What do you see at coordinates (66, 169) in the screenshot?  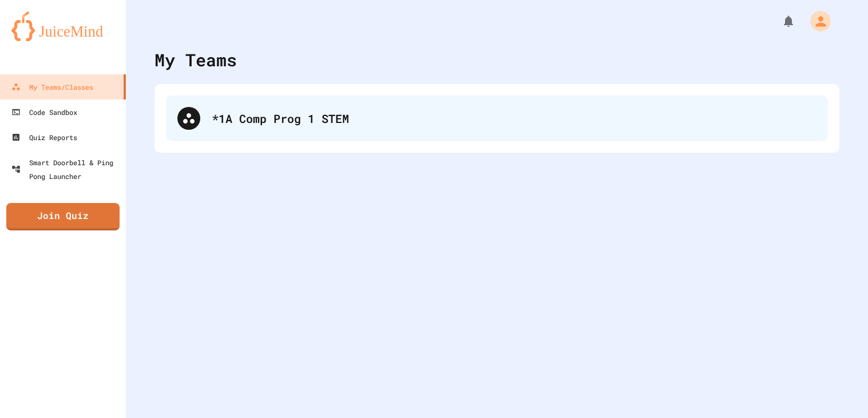 I see `div: Smart Doorbell & Ping Pong Launcher` at bounding box center [66, 169].